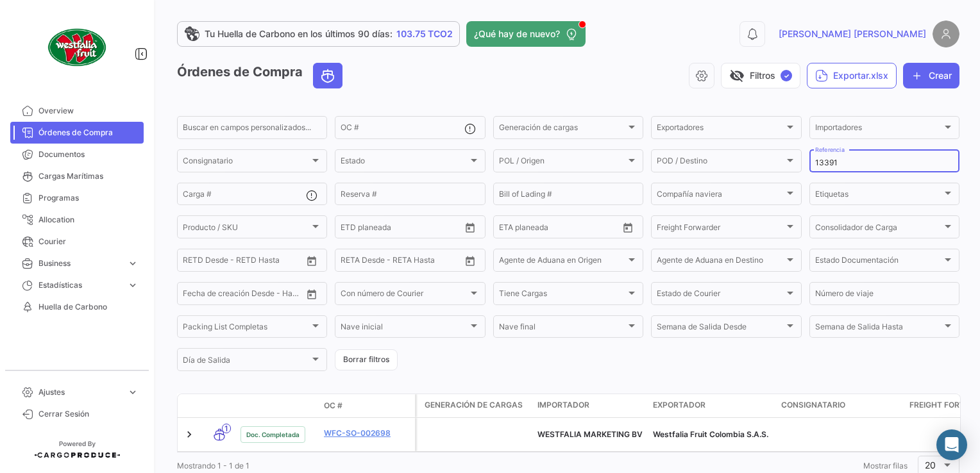 The height and width of the screenshot is (473, 980). I want to click on span: Nave final, so click(563, 329).